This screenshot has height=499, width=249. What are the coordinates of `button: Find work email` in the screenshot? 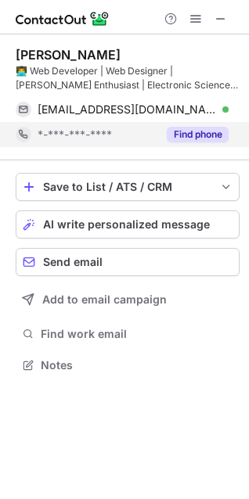 It's located at (127, 334).